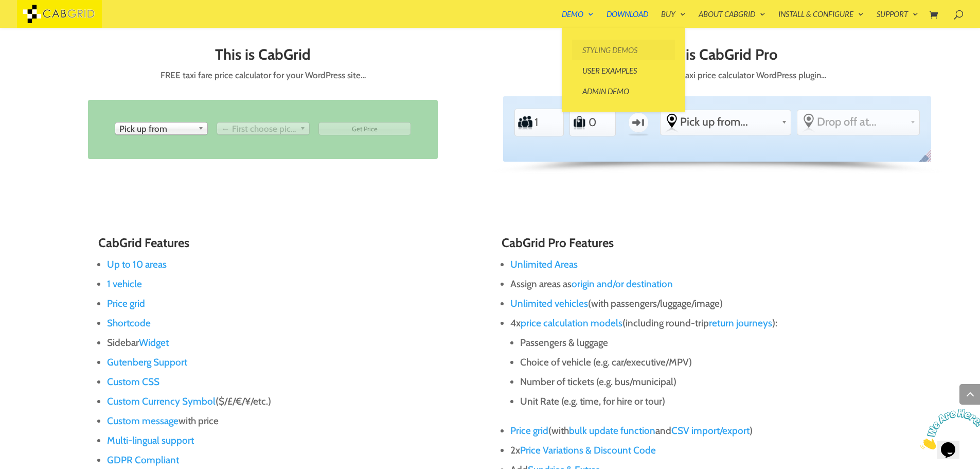  Describe the element at coordinates (526, 123) in the screenshot. I see `label: Number of Passengers` at that location.